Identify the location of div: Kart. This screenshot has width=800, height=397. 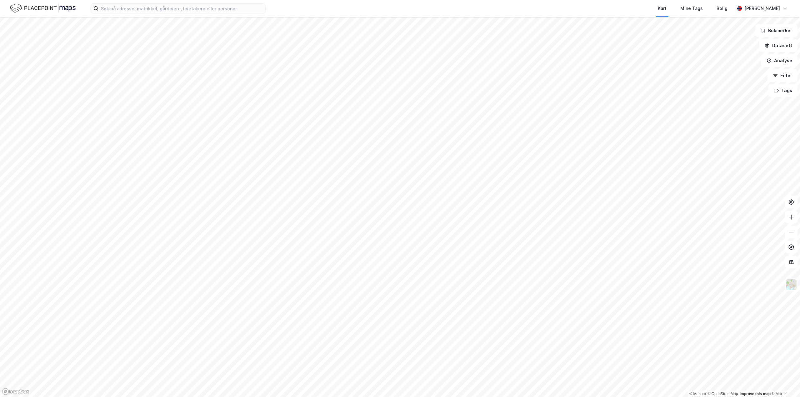
(662, 8).